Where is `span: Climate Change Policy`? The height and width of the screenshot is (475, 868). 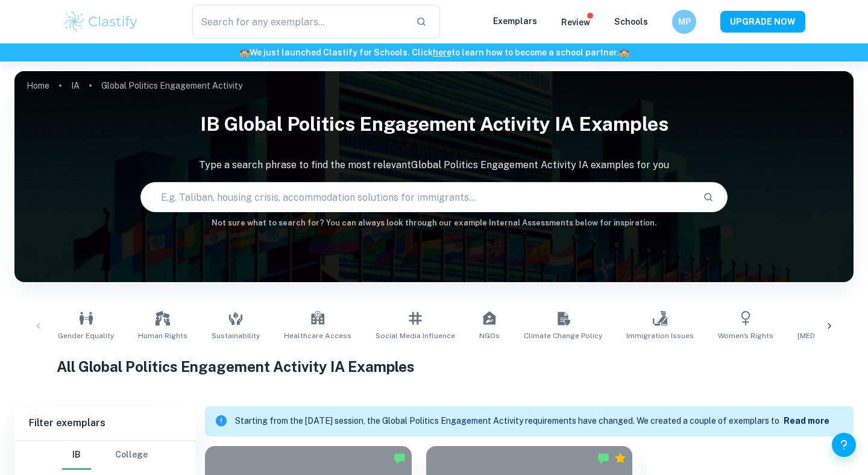
span: Climate Change Policy is located at coordinates (563, 336).